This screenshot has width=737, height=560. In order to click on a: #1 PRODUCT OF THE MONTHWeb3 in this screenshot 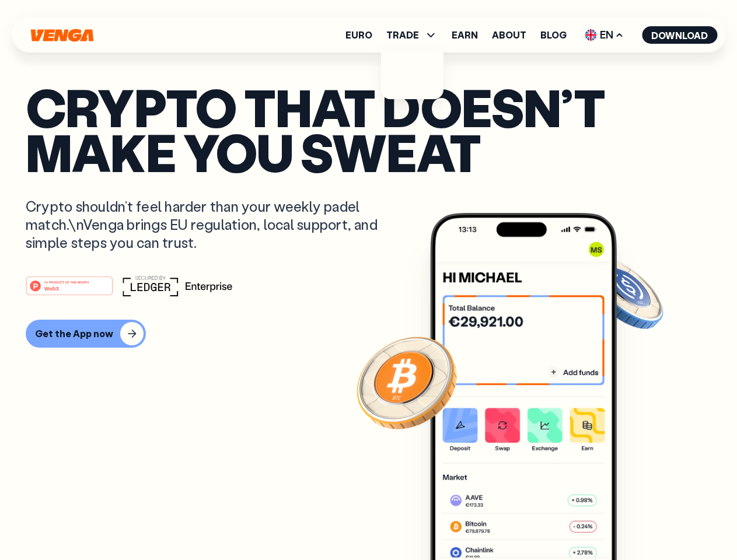, I will do `click(69, 290)`.